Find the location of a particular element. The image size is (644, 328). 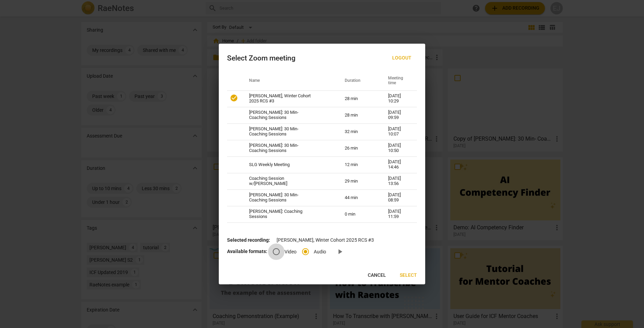

td: 29 min is located at coordinates (358, 181).